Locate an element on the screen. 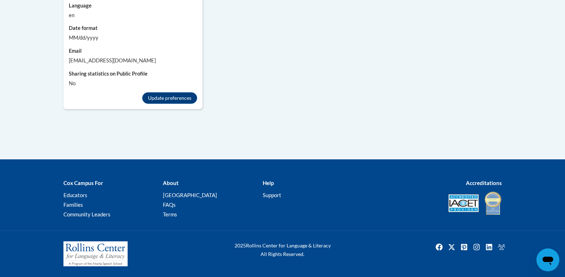 The height and width of the screenshot is (277, 565). div: No is located at coordinates (133, 83).